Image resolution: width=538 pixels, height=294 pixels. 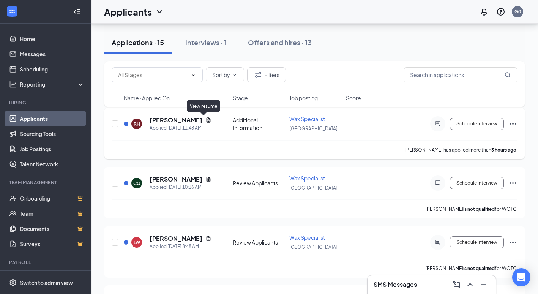 I want to click on a: Talent Network, so click(x=52, y=164).